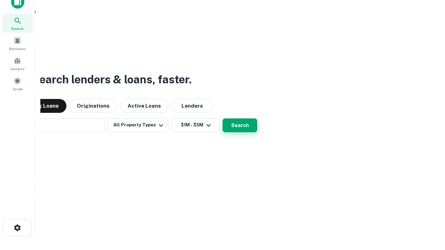 The height and width of the screenshot is (250, 445). Describe the element at coordinates (138, 126) in the screenshot. I see `button: All Property Types` at that location.